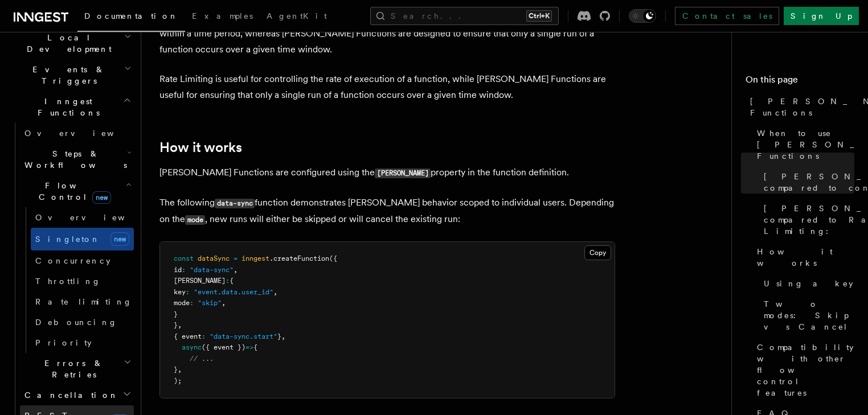 The height and width of the screenshot is (415, 868). I want to click on span: Debouncing, so click(76, 322).